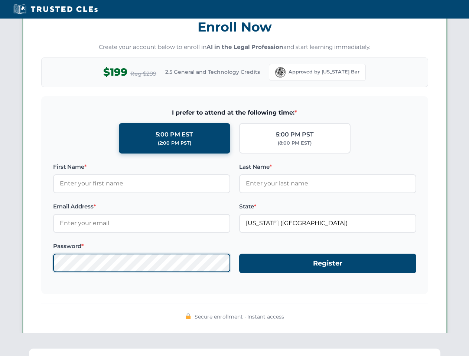  Describe the element at coordinates (327, 184) in the screenshot. I see `input: Enter your last name` at that location.